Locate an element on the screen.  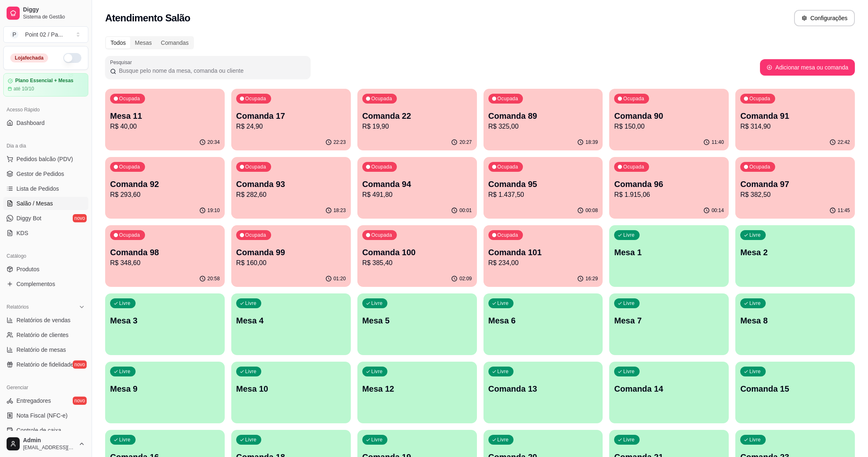
p: Mesa 7 is located at coordinates (669, 320).